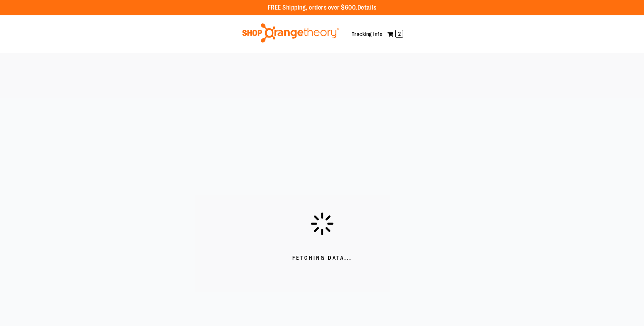 The image size is (644, 326). Describe the element at coordinates (322, 8) in the screenshot. I see `p: FREE Shipping, orders over $600.` at that location.